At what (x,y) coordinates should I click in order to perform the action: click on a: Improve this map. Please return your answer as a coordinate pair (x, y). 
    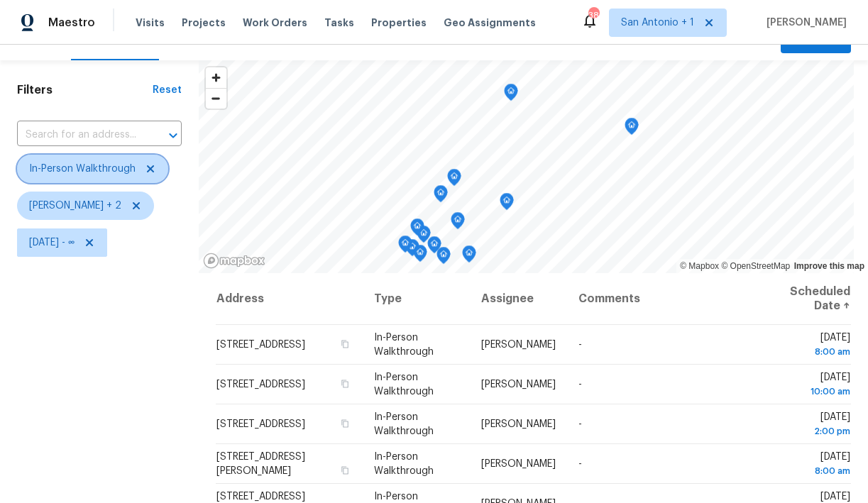
    Looking at the image, I should click on (829, 266).